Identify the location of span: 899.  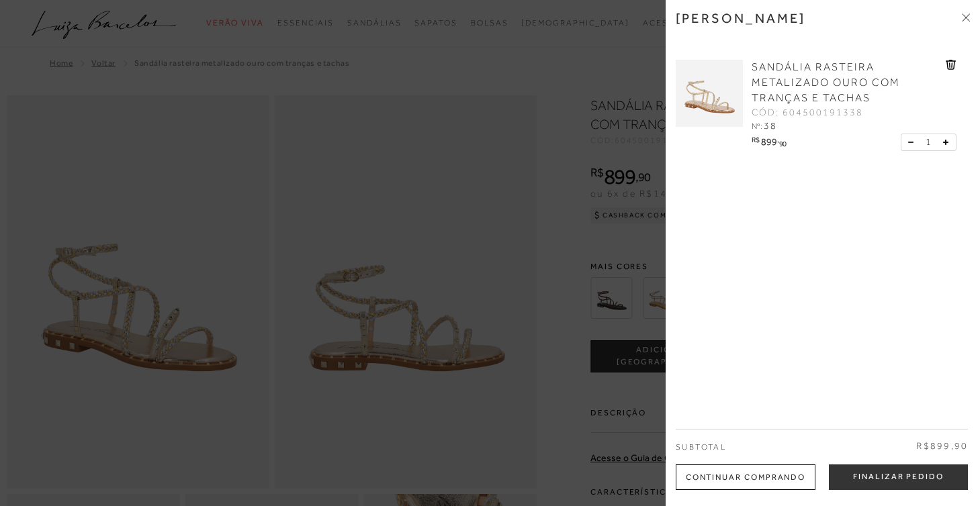
(769, 142).